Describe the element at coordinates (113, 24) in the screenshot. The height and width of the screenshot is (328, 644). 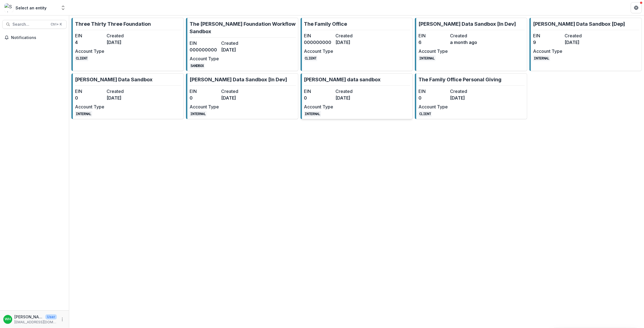
I see `p: Three Thirty Three Foundation` at that location.